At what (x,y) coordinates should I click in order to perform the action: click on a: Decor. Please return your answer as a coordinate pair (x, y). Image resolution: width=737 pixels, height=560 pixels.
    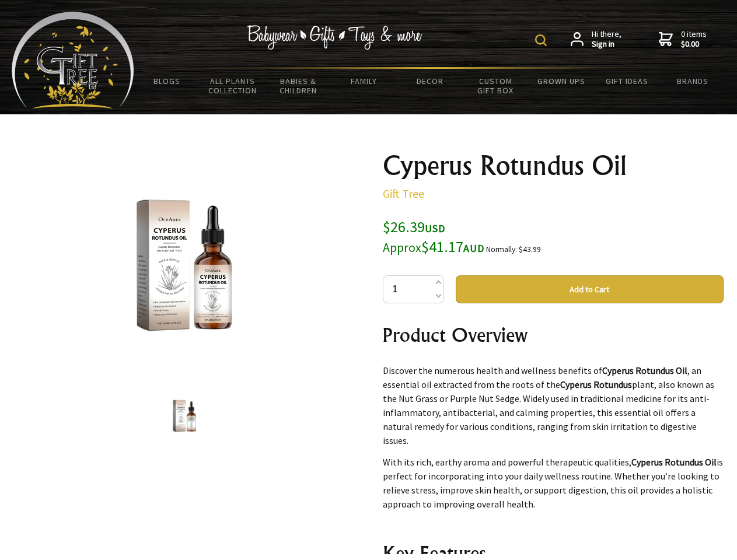
    Looking at the image, I should click on (430, 81).